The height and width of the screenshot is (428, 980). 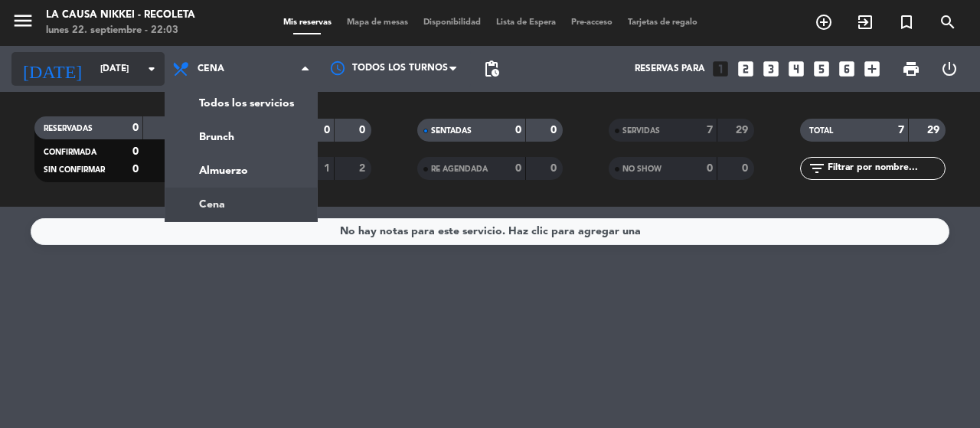 I want to click on span: pending_actions, so click(x=491, y=69).